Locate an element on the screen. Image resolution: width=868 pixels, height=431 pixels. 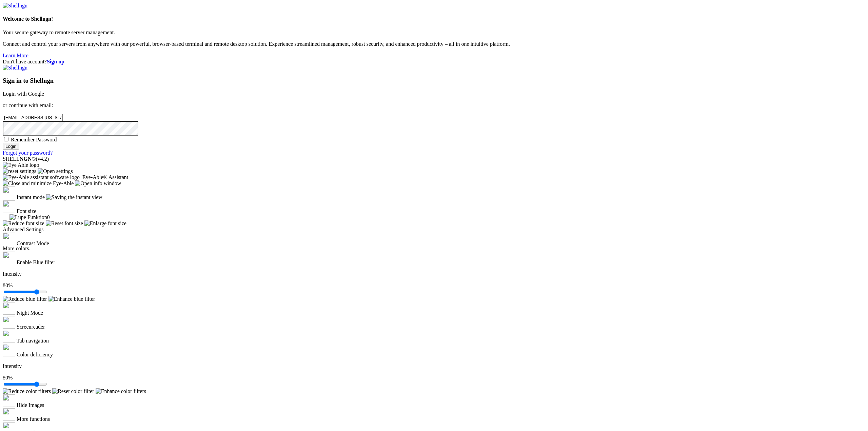
a: Forgot your password? is located at coordinates (28, 152).